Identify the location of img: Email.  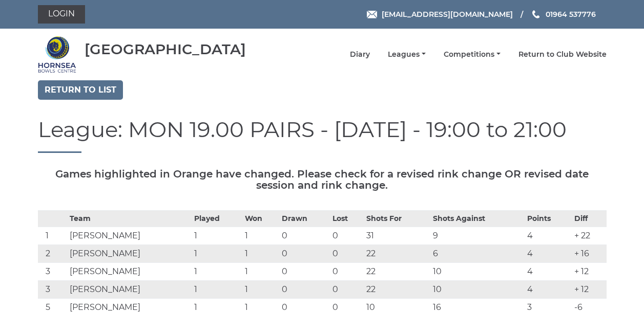
(372, 14).